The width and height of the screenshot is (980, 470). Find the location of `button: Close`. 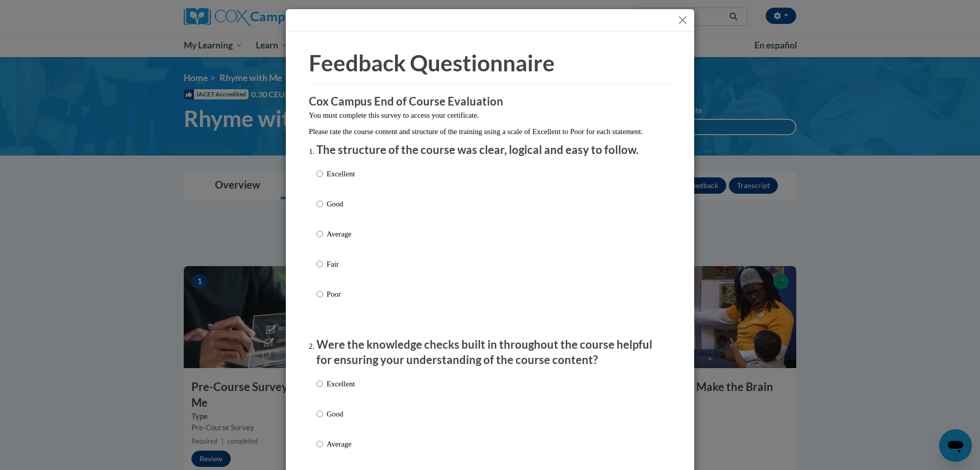

button: Close is located at coordinates (682, 20).